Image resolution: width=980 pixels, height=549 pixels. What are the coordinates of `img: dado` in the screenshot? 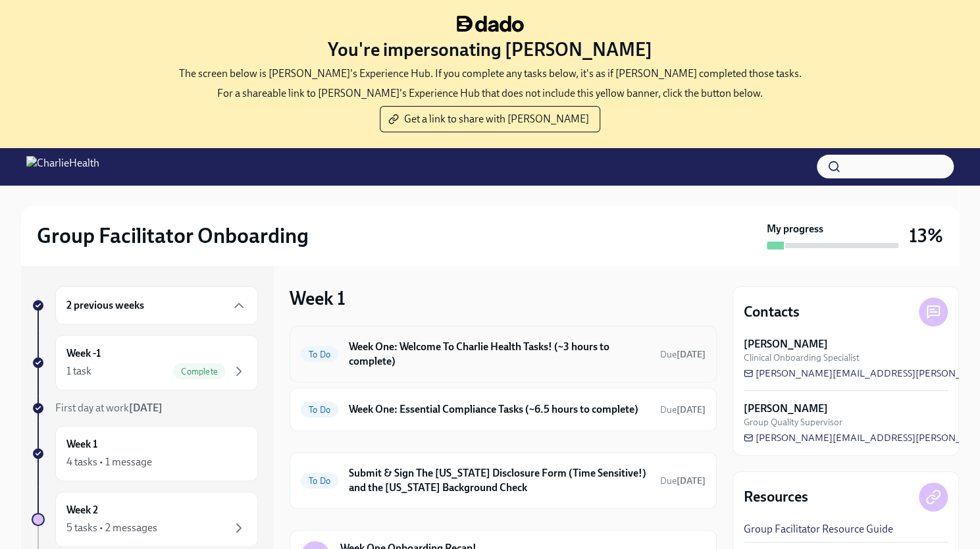 It's located at (490, 23).